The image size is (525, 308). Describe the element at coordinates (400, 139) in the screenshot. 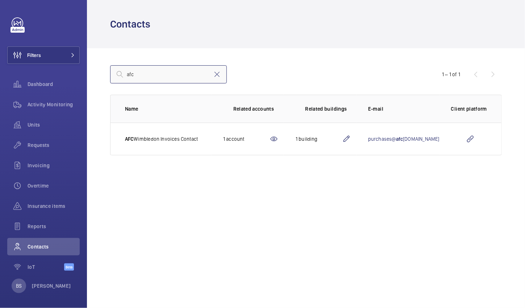

I see `span: afc` at that location.